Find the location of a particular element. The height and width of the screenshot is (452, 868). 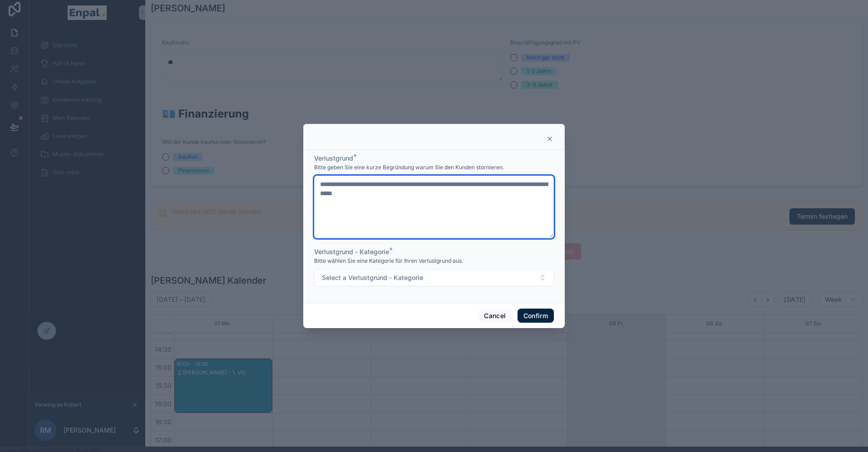

button: Cancel is located at coordinates (495, 315).